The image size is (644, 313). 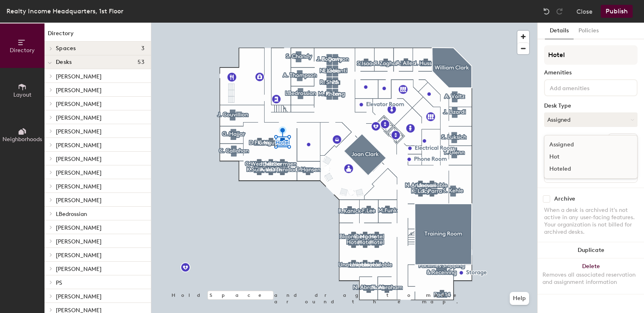 I want to click on button: Ungroup, so click(x=623, y=140).